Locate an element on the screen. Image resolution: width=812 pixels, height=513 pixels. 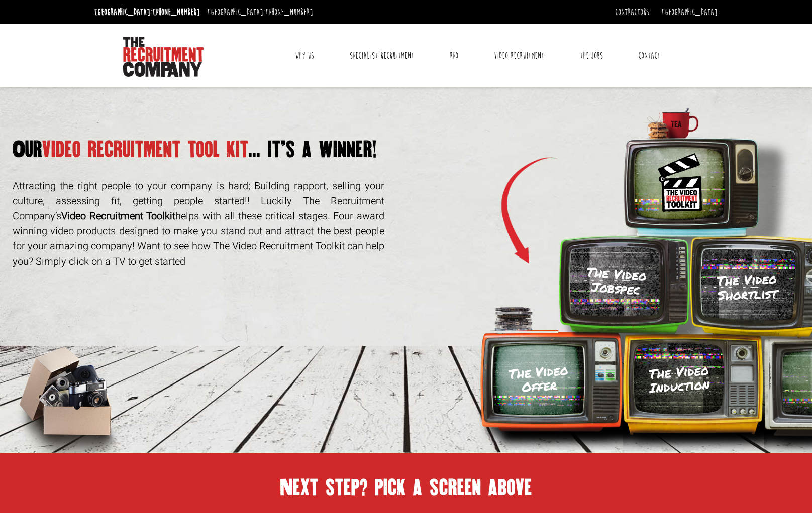
a: Contact is located at coordinates (649, 56).